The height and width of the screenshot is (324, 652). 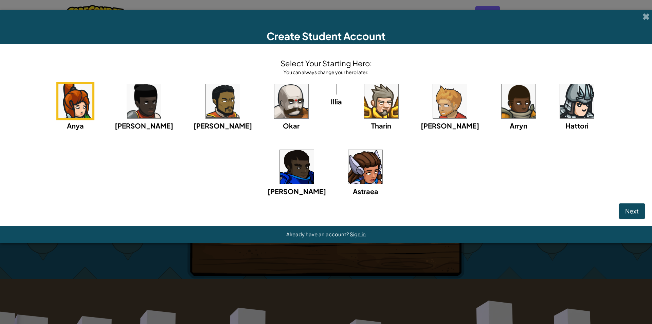 What do you see at coordinates (336, 101) in the screenshot?
I see `span: Illia` at bounding box center [336, 101].